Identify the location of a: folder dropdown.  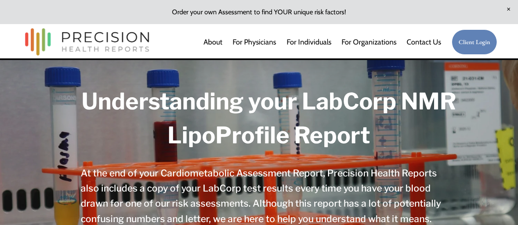
(369, 42).